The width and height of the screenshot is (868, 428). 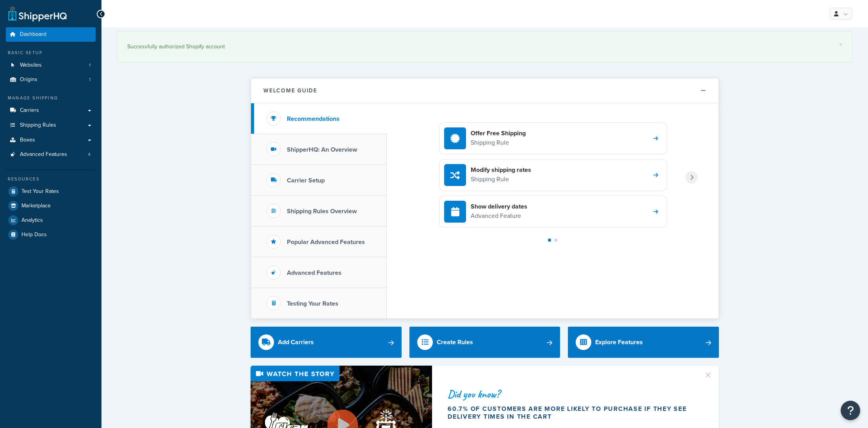 I want to click on h3: Shipping Rules Overview, so click(x=322, y=211).